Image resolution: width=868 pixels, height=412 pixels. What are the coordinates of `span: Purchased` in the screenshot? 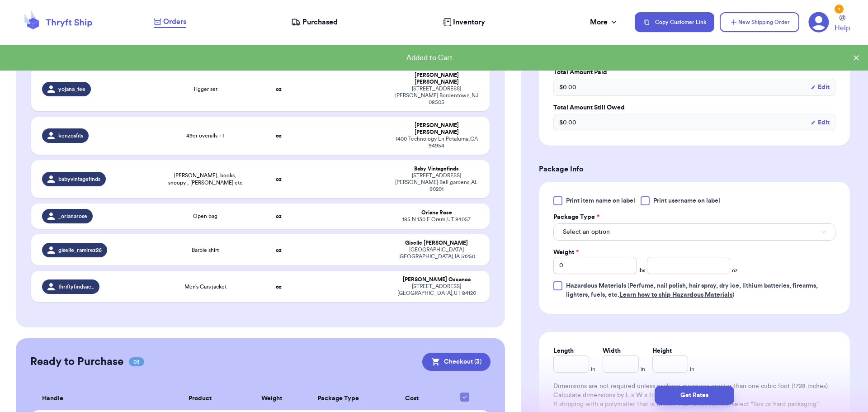 It's located at (320, 22).